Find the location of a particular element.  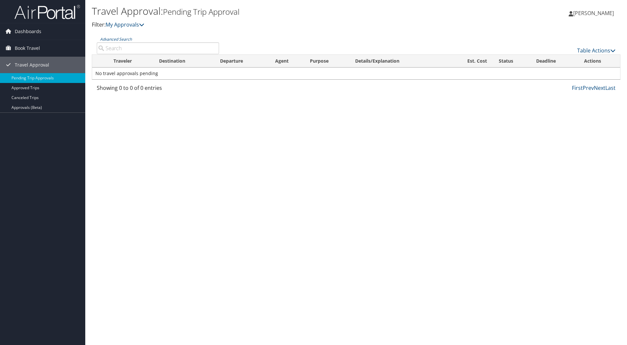

small: Pending Trip Approval is located at coordinates (201, 11).